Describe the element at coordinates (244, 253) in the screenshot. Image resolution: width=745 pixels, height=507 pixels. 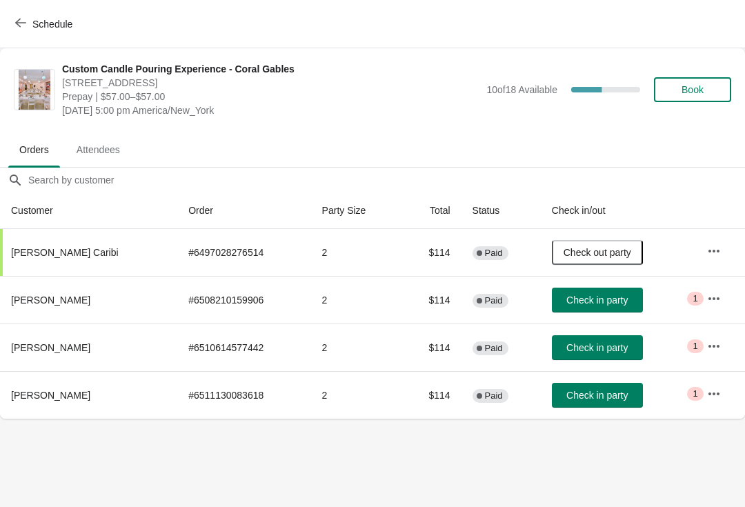
I see `td: # 6497028276514` at that location.